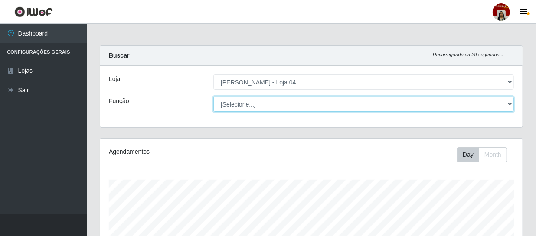 This screenshot has height=236, width=536. I want to click on img: CoreUI Logo, so click(33, 12).